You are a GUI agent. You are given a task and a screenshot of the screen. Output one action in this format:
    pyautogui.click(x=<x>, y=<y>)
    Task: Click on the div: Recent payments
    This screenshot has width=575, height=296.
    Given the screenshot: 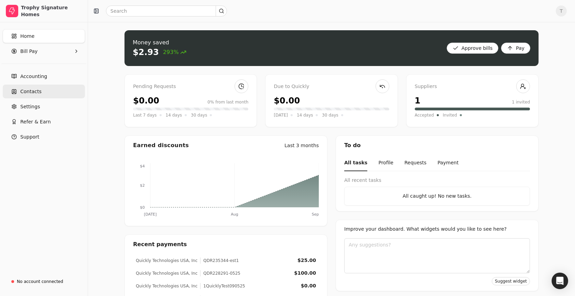 What is the action you would take?
    pyautogui.click(x=226, y=245)
    